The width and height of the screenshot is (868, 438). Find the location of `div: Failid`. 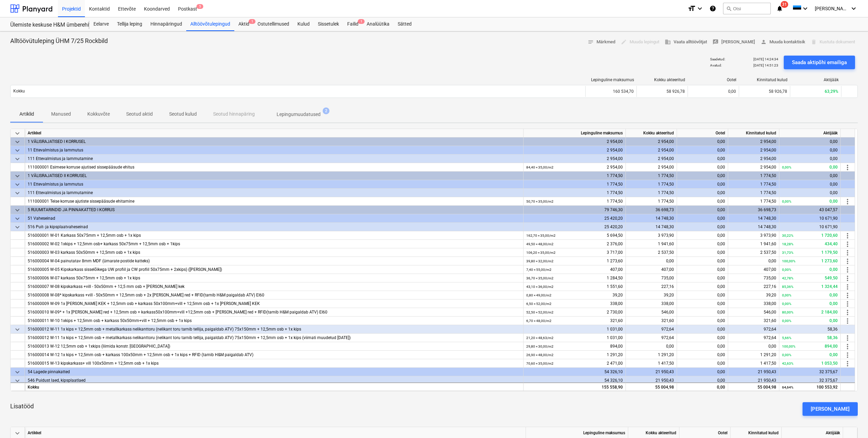

div: Failid is located at coordinates (352, 25).